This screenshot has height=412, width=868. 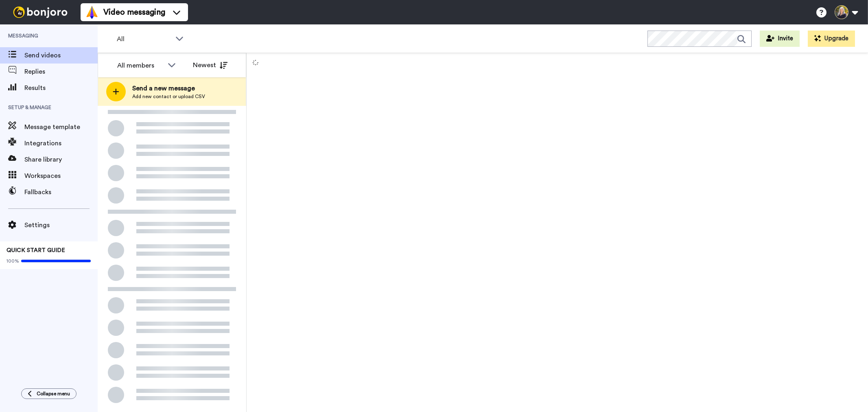 What do you see at coordinates (92, 13) in the screenshot?
I see `img: vm-color.svg` at bounding box center [92, 13].